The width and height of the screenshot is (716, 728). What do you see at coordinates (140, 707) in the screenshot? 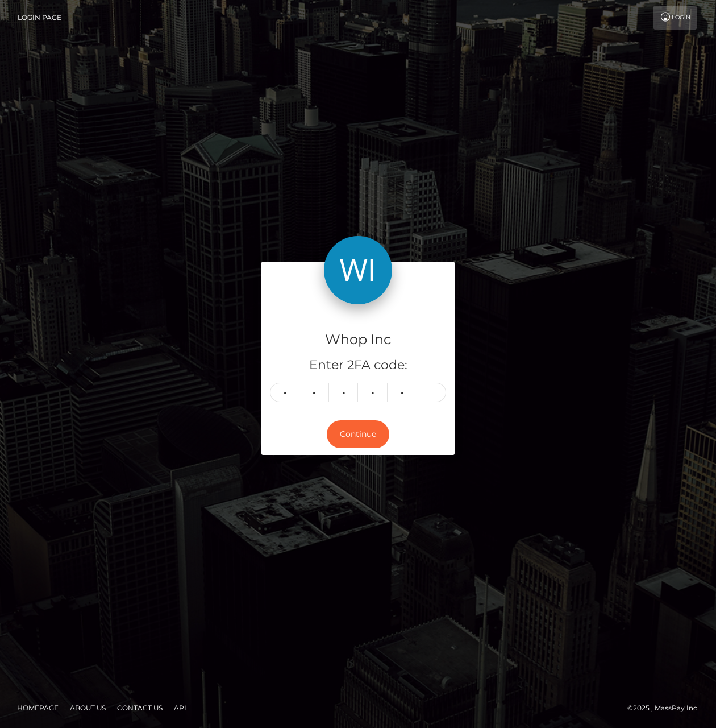
I see `a: Contact Us` at bounding box center [140, 707].